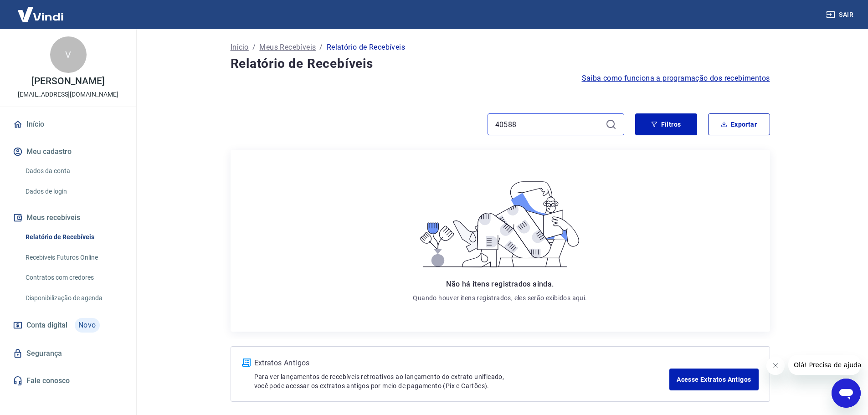 This screenshot has height=415, width=868. What do you see at coordinates (366, 47) in the screenshot?
I see `p: Relatório de Recebíveis` at bounding box center [366, 47].